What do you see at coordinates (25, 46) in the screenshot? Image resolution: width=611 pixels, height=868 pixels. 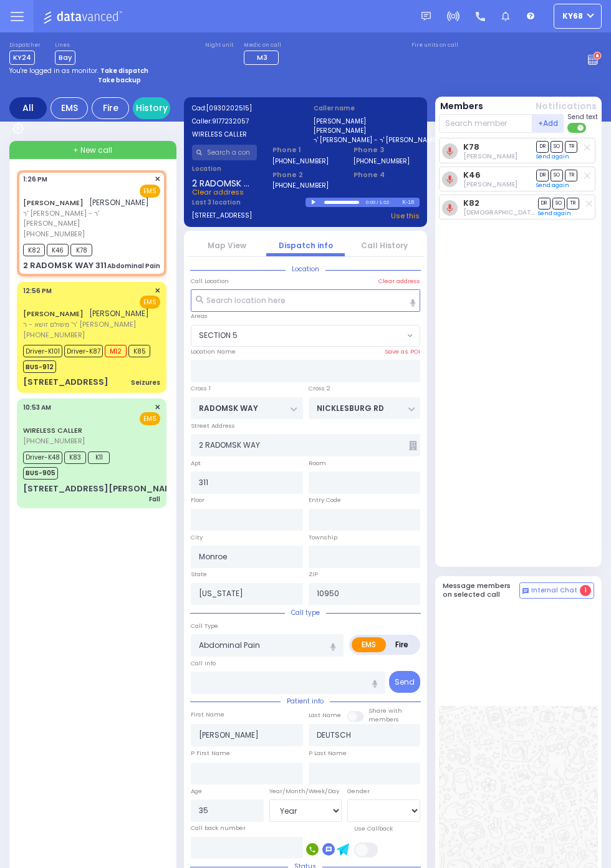 I see `label: Dispatcher` at bounding box center [25, 46].